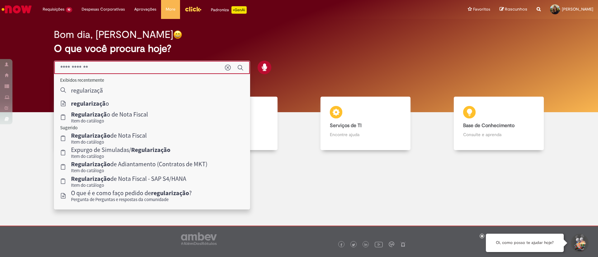 Image resolution: width=598 pixels, height=257 pixels. What do you see at coordinates (145, 9) in the screenshot?
I see `span: Aprovações` at bounding box center [145, 9].